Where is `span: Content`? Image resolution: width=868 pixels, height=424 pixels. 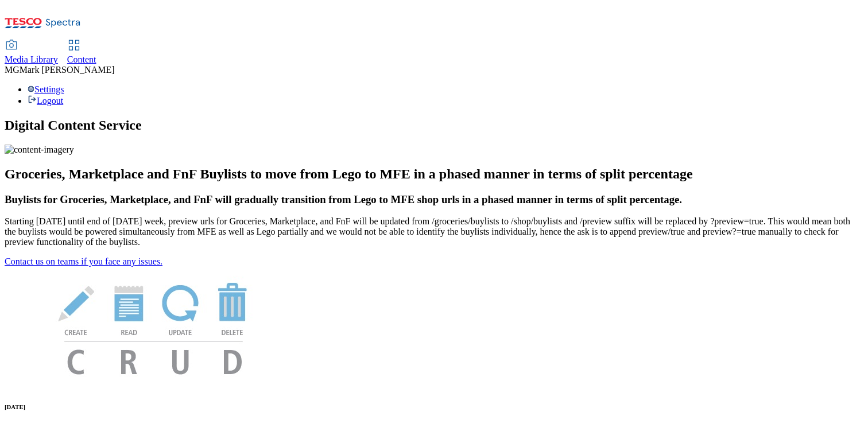 span: Content is located at coordinates (82, 59).